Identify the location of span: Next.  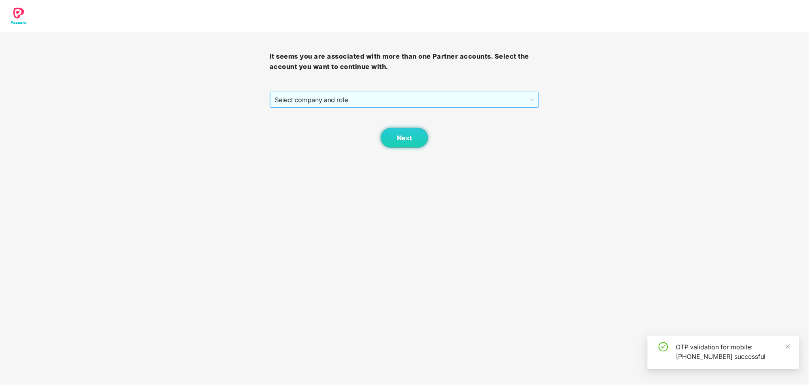
(405, 138).